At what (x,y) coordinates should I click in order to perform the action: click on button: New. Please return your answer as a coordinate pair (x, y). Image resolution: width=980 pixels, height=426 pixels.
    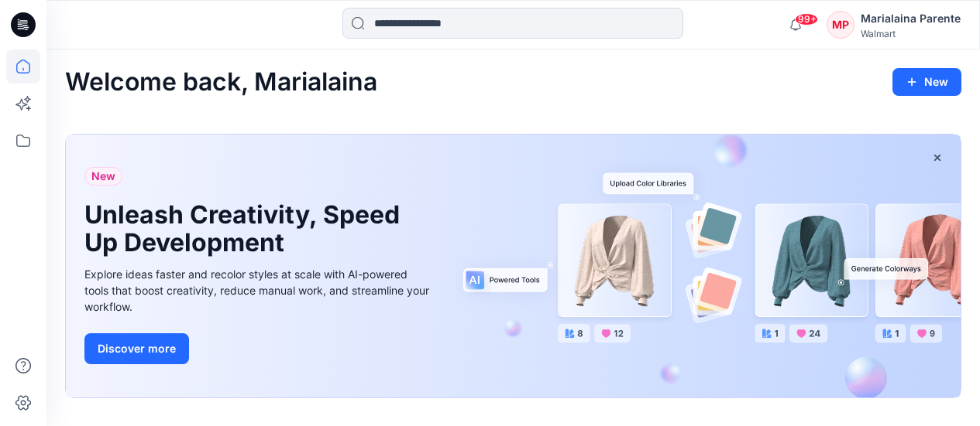
    Looking at the image, I should click on (927, 82).